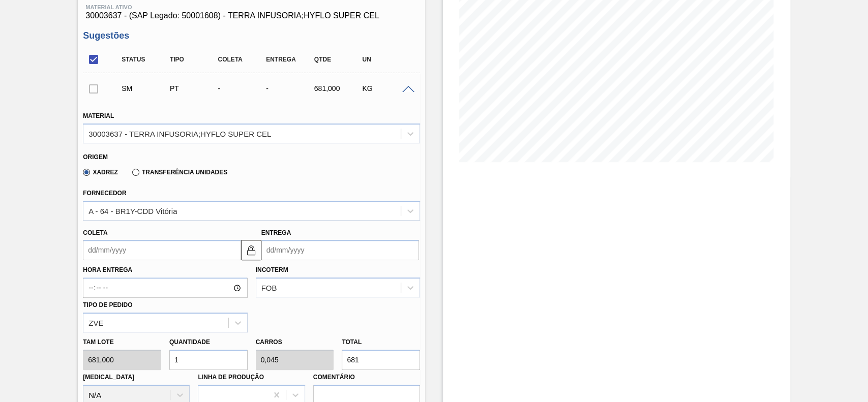  What do you see at coordinates (145, 59) in the screenshot?
I see `div: Status` at bounding box center [145, 59].